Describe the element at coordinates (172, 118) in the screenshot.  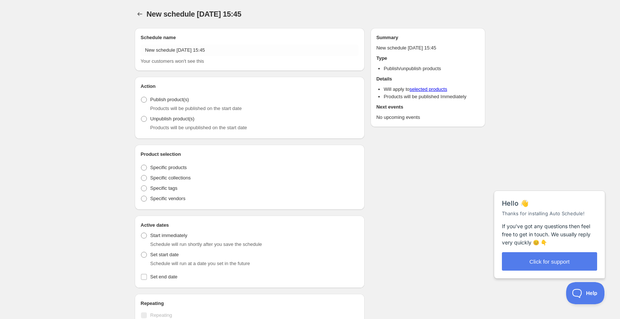
I see `span: Unpublish product(s)` at that location.